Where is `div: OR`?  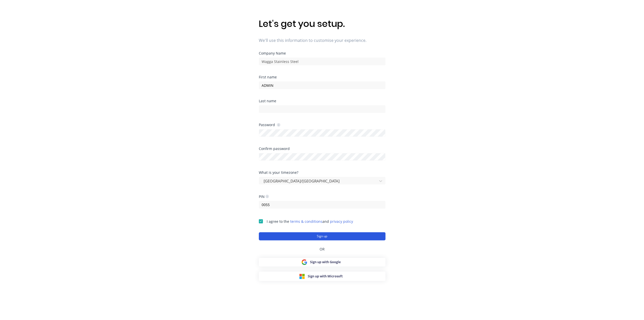 div: OR is located at coordinates (322, 249).